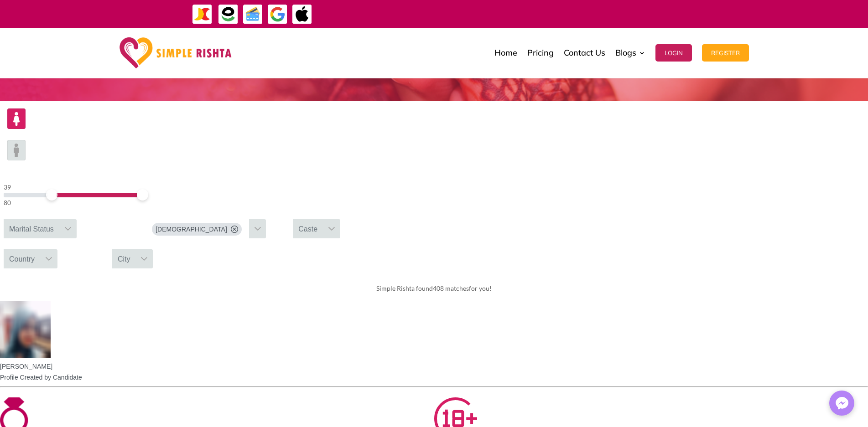 The width and height of the screenshot is (868, 427). What do you see at coordinates (308, 229) in the screenshot?
I see `div: Caste` at bounding box center [308, 229].